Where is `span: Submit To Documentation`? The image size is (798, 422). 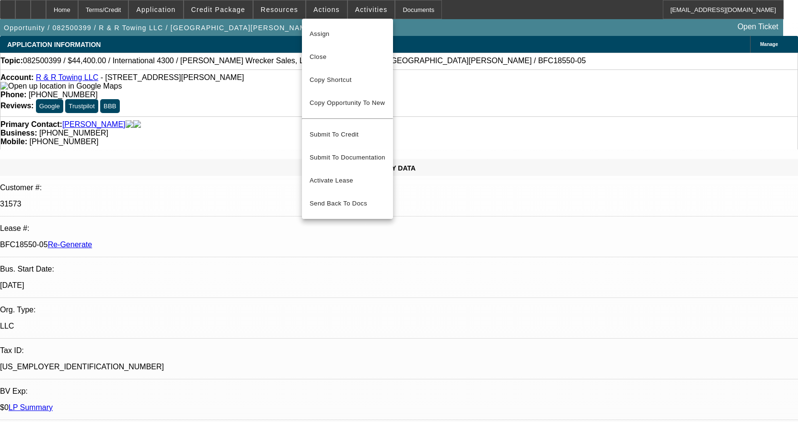
span: Submit To Documentation is located at coordinates (348, 158).